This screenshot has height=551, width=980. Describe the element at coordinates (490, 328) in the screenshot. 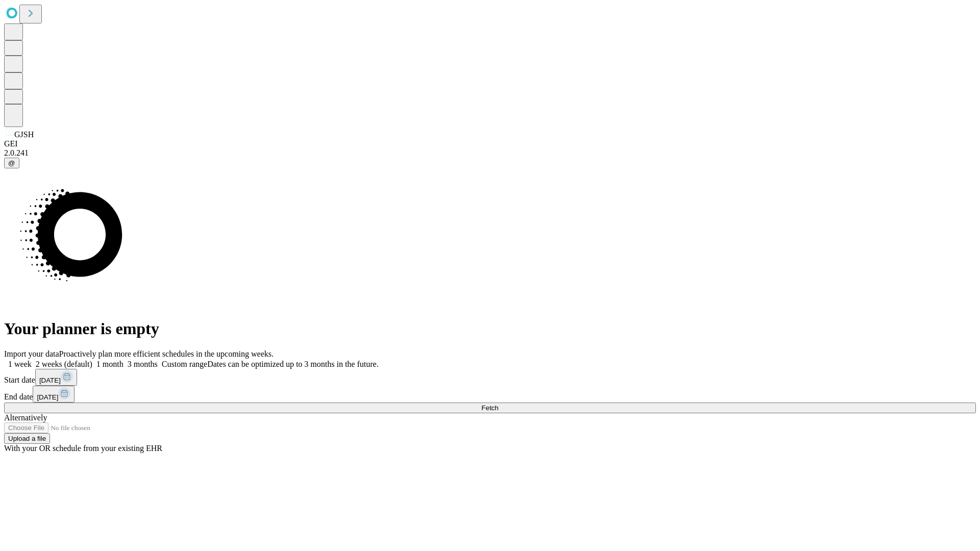

I see `h1: Your planner is empty` at that location.